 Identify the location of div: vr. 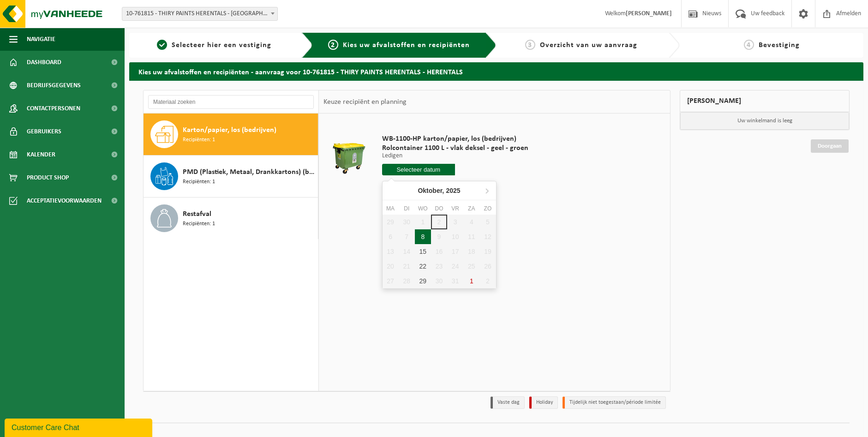
(455, 208).